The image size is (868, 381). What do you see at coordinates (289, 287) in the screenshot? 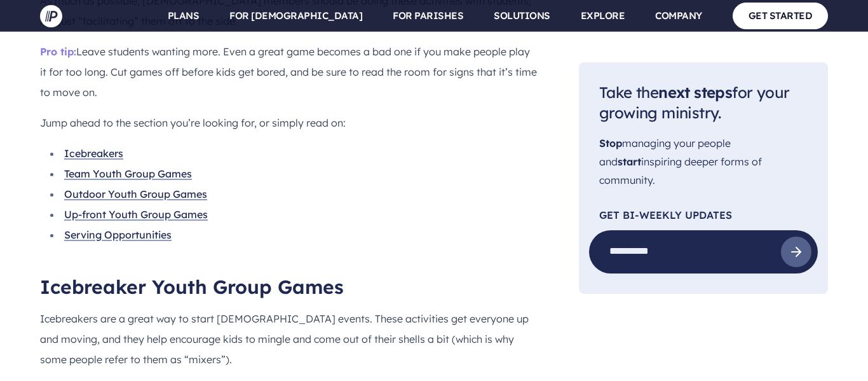
I see `h2: Icebreaker Youth Group Games` at bounding box center [289, 287].